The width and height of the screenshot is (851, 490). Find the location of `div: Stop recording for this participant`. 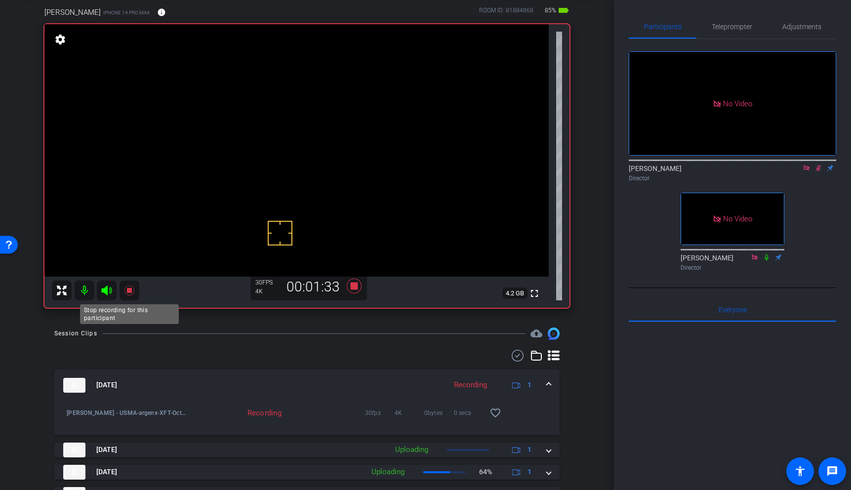

div: Stop recording for this participant is located at coordinates (129, 314).